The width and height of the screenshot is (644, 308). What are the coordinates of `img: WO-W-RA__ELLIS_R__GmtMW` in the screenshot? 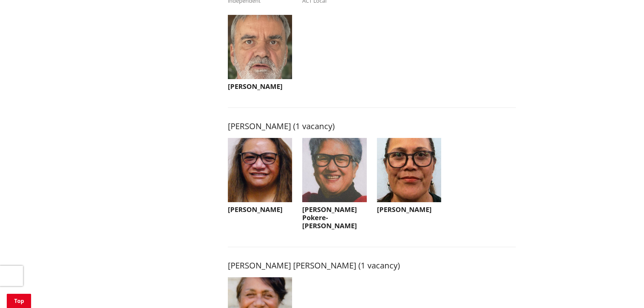 It's located at (260, 170).